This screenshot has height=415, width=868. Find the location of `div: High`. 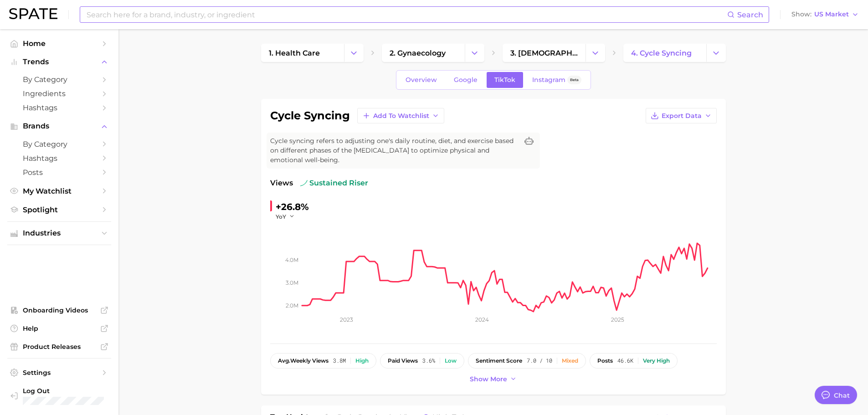

div: High is located at coordinates (362, 361).